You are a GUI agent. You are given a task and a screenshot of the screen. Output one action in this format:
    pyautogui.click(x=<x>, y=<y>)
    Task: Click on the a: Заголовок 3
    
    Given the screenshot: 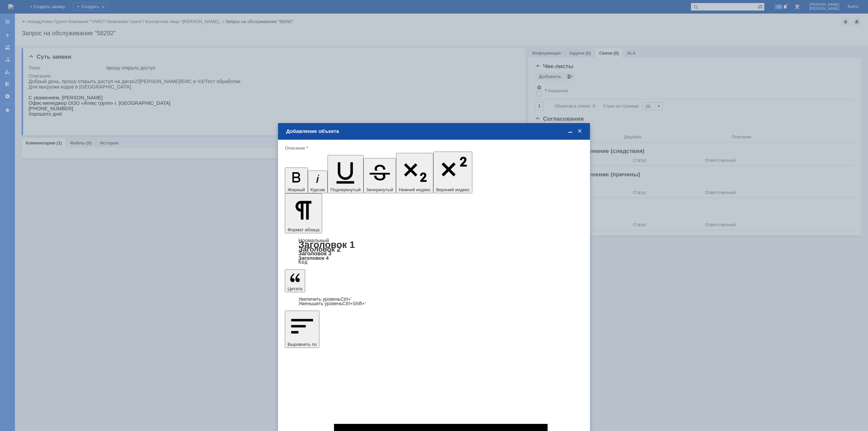 What is the action you would take?
    pyautogui.click(x=315, y=253)
    